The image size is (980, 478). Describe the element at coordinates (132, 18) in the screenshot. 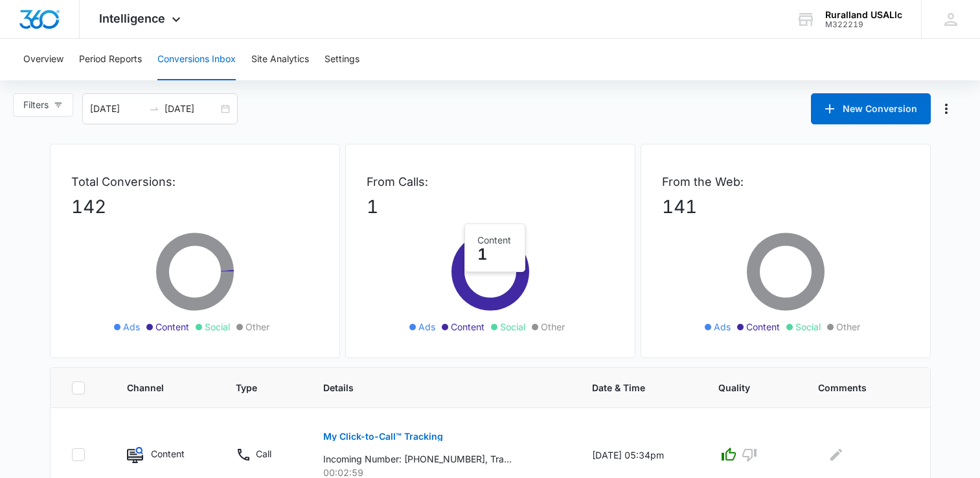

I see `span: Intelligence` at that location.